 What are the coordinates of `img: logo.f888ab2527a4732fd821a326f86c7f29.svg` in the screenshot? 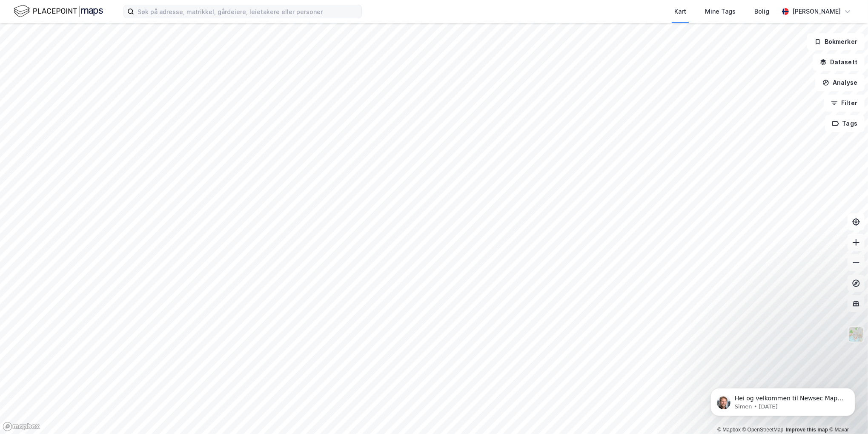 It's located at (59, 11).